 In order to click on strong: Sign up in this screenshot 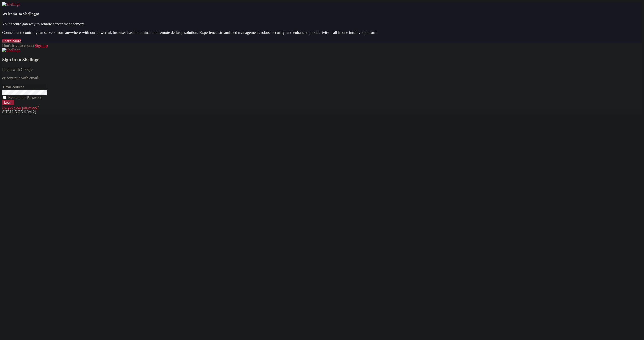, I will do `click(41, 45)`.